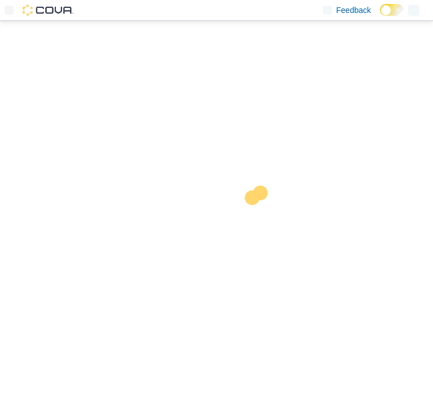 The image size is (433, 412). Describe the element at coordinates (48, 10) in the screenshot. I see `img: Cova` at that location.